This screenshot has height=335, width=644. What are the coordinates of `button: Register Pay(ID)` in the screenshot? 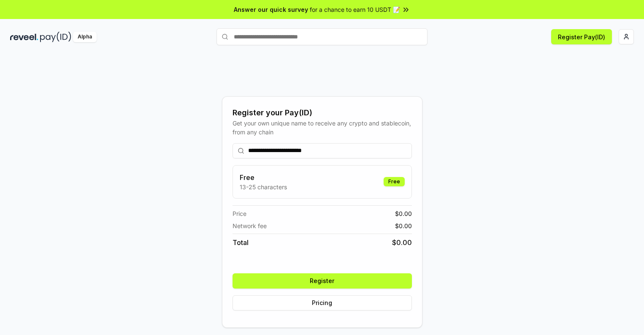 It's located at (582, 37).